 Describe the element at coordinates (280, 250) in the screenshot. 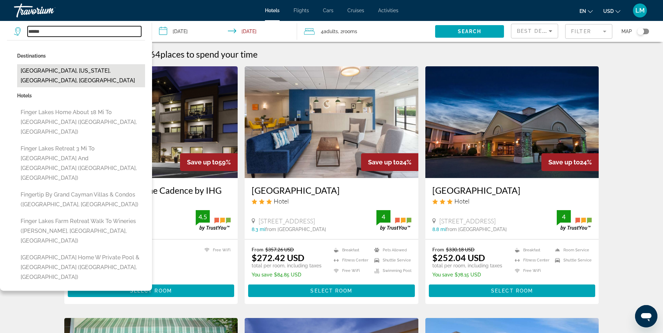

I see `del: $357.26 USD` at that location.